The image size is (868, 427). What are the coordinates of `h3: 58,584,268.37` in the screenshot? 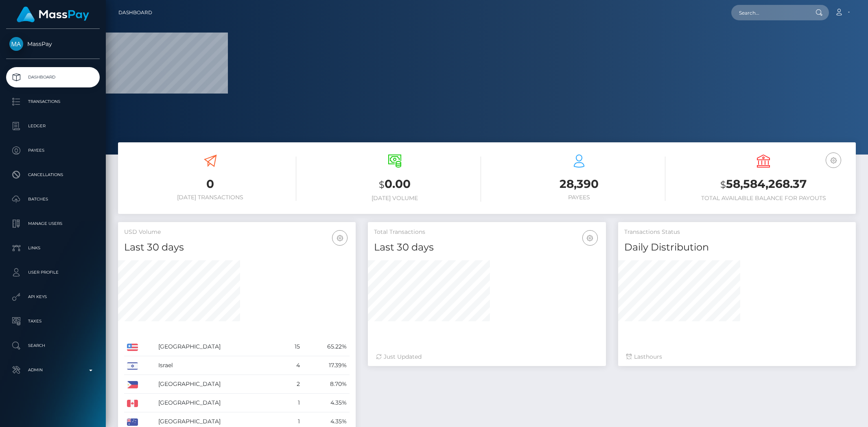 It's located at (764, 184).